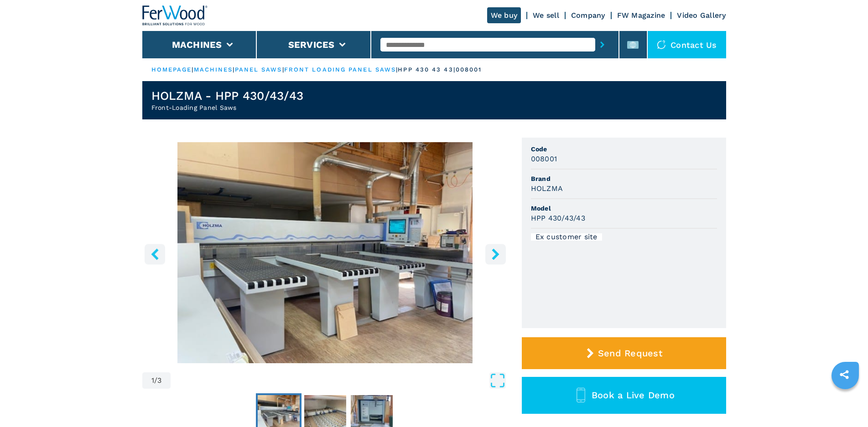 This screenshot has height=427, width=868. What do you see at coordinates (624, 353) in the screenshot?
I see `button: Send Request` at bounding box center [624, 353].